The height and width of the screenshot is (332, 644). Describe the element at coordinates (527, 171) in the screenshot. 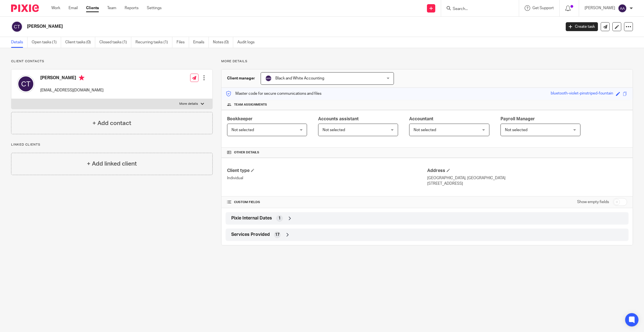

I see `h4: Address` at that location.